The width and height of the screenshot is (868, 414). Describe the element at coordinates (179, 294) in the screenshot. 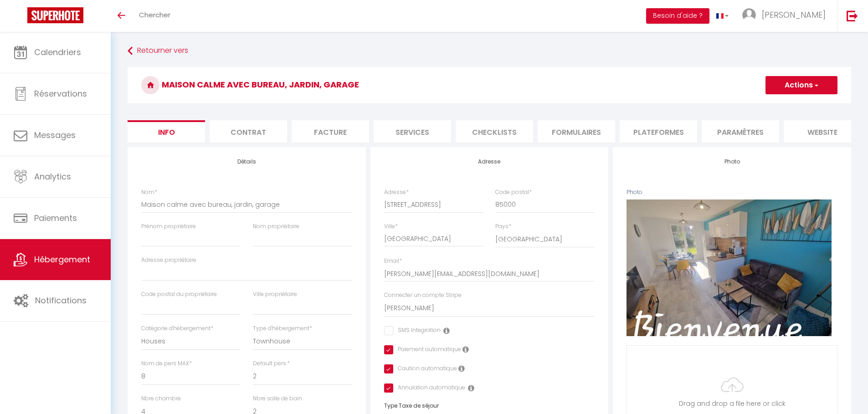

I see `label: Code postal du propriétaire` at that location.